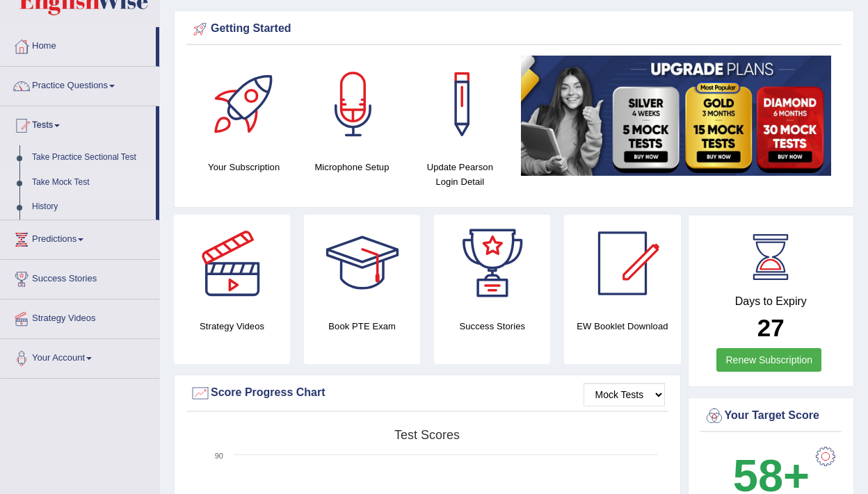 The image size is (868, 494). I want to click on h4: Your Subscription, so click(243, 167).